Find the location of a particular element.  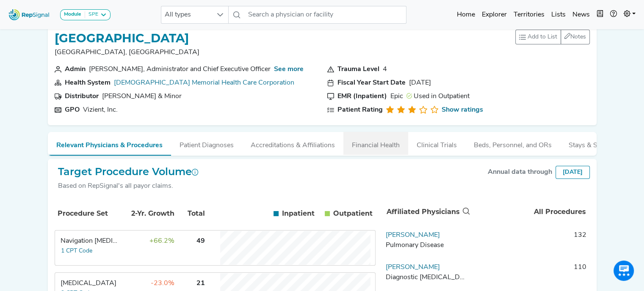

button: ModuleSPE is located at coordinates (85, 15).